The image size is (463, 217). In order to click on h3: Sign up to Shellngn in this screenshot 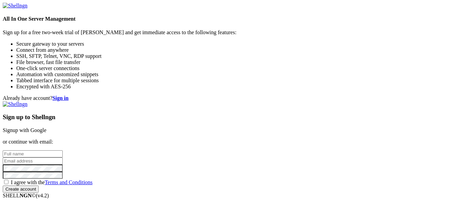, I will do `click(232, 117)`.